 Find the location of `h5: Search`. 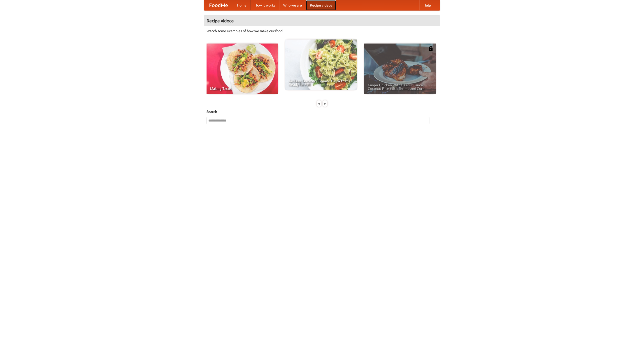

h5: Search is located at coordinates (322, 112).